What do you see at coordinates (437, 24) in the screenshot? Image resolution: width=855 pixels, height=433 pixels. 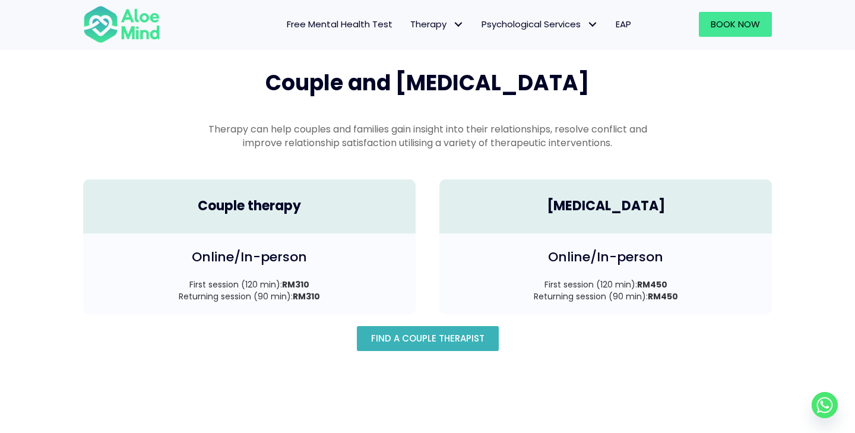 I see `a: TherapyTherapy: submenu` at bounding box center [437, 24].